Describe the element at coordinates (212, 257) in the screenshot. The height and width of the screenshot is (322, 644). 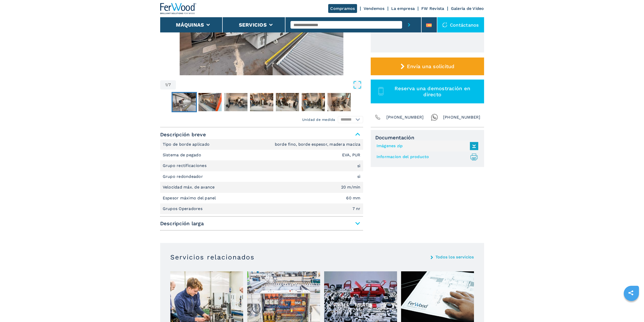
I see `h3: Servicios relacionados` at that location.